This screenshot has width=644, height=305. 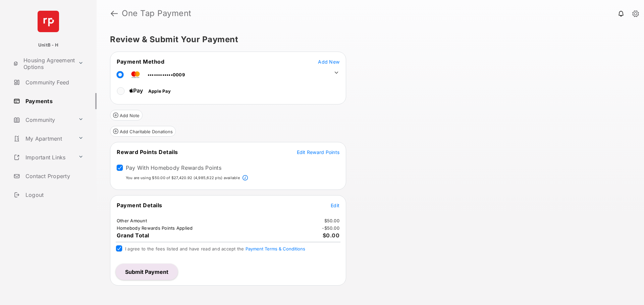 What do you see at coordinates (329, 62) in the screenshot?
I see `span: Add New` at bounding box center [329, 62].